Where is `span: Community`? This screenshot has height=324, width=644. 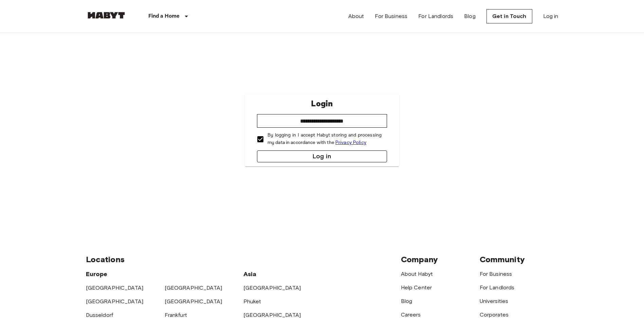
span: Community is located at coordinates (502, 259).